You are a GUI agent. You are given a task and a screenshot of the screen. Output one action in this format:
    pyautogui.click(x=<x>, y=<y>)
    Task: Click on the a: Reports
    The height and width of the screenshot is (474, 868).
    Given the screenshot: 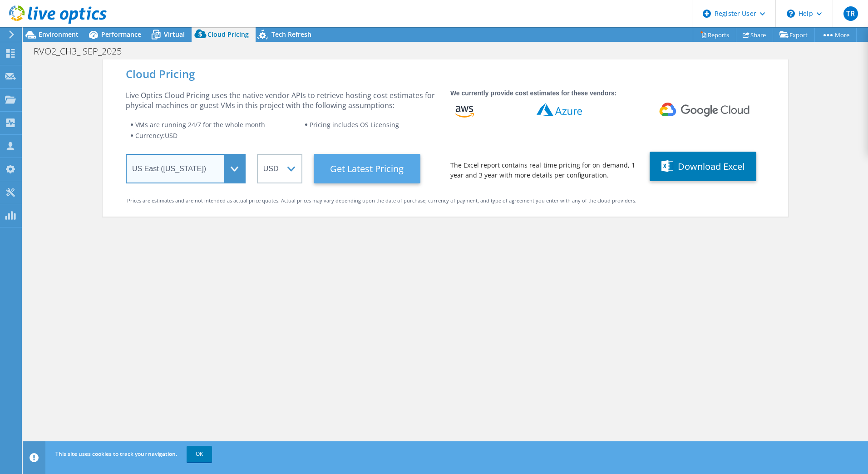 What is the action you would take?
    pyautogui.click(x=715, y=34)
    